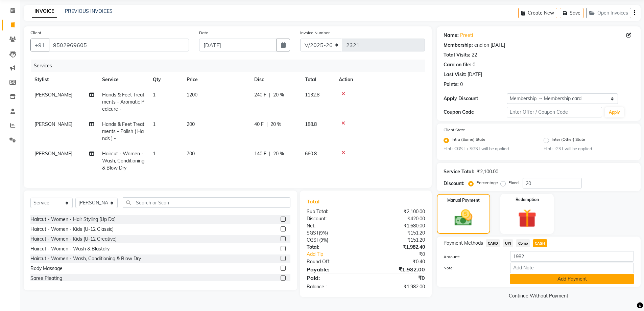  I want to click on span: 700, so click(191, 154).